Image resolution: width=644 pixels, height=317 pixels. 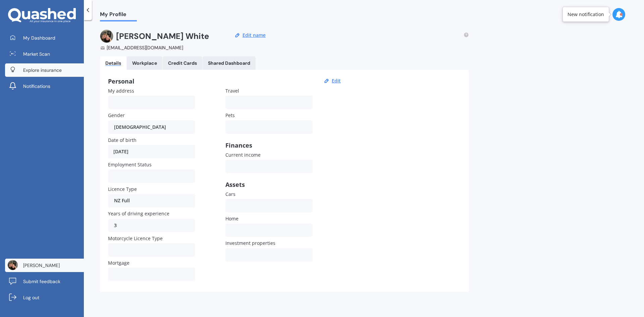 I want to click on span: Motorcycle Licence Type, so click(x=135, y=238).